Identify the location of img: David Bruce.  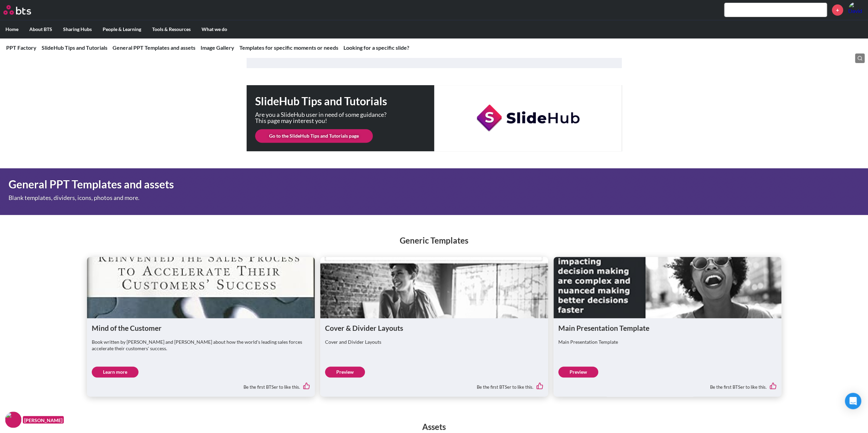
(856, 10).